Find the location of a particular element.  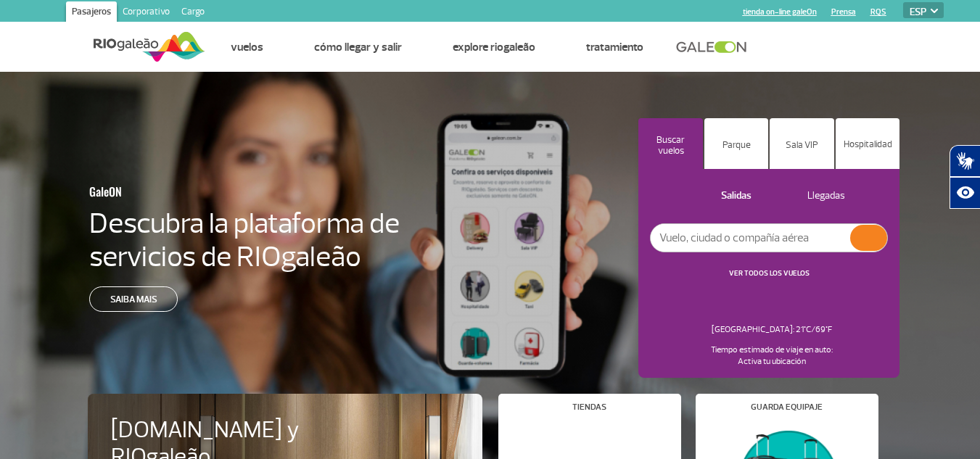

p: Tiempo estimado de viaje en auto: Activa tu ubicación is located at coordinates (780, 355).